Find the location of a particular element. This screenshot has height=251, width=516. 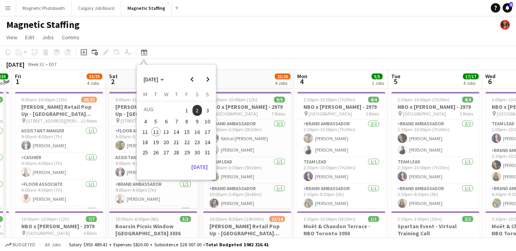

button: 09-08-2025 is located at coordinates (197, 122).